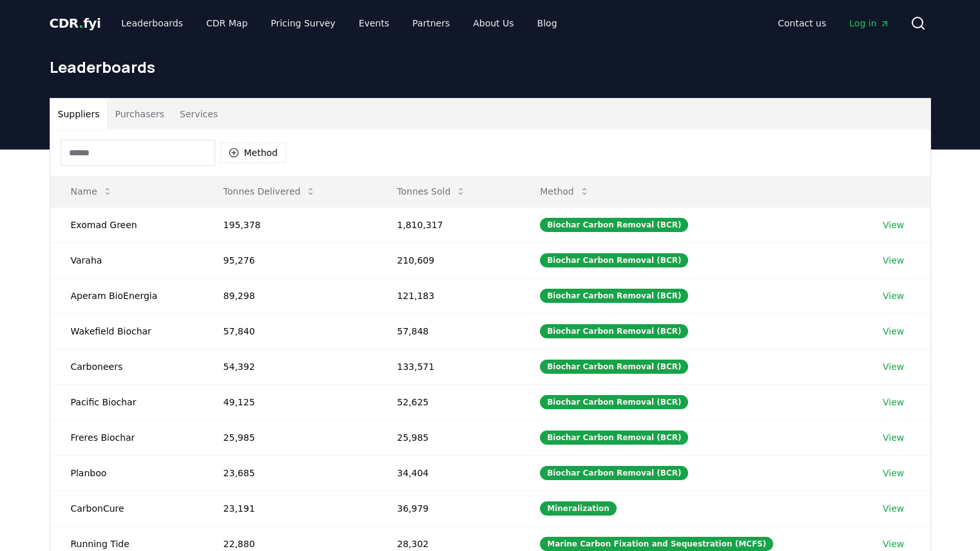 The height and width of the screenshot is (551, 980). Describe the element at coordinates (374, 24) in the screenshot. I see `a: Events` at that location.